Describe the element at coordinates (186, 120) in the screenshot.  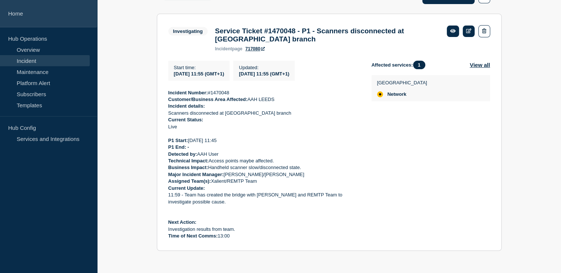
I see `strong: Current Status:` at that location.